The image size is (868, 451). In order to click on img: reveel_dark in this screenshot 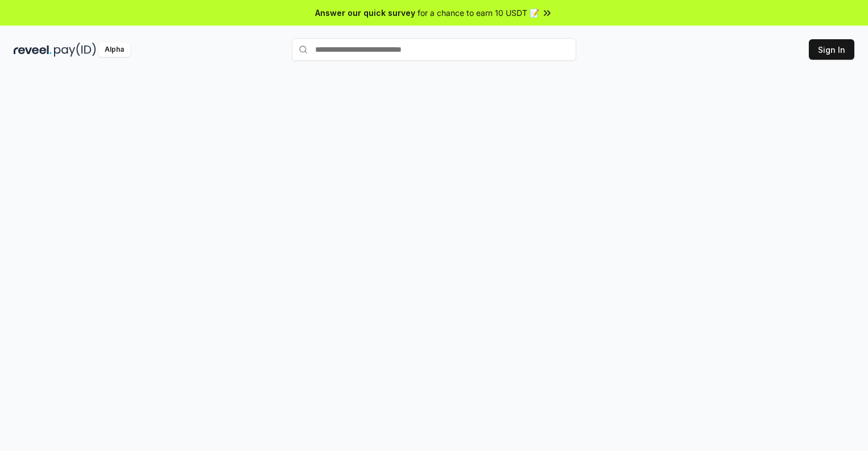, I will do `click(32, 50)`.